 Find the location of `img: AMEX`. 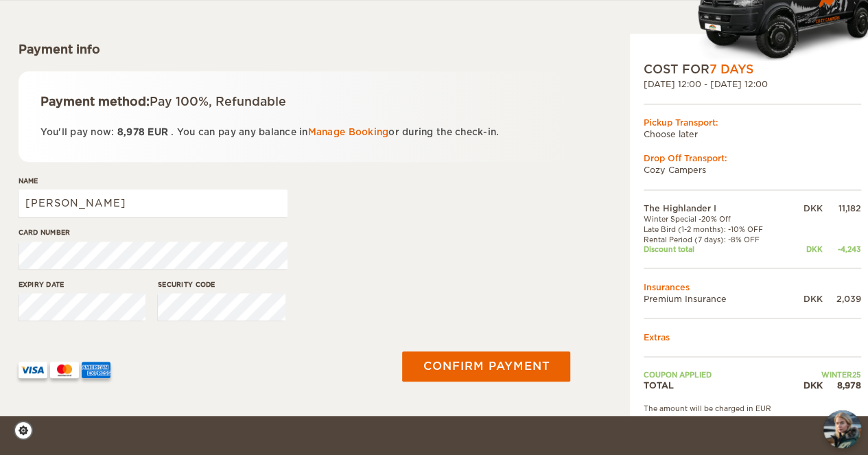

img: AMEX is located at coordinates (96, 369).